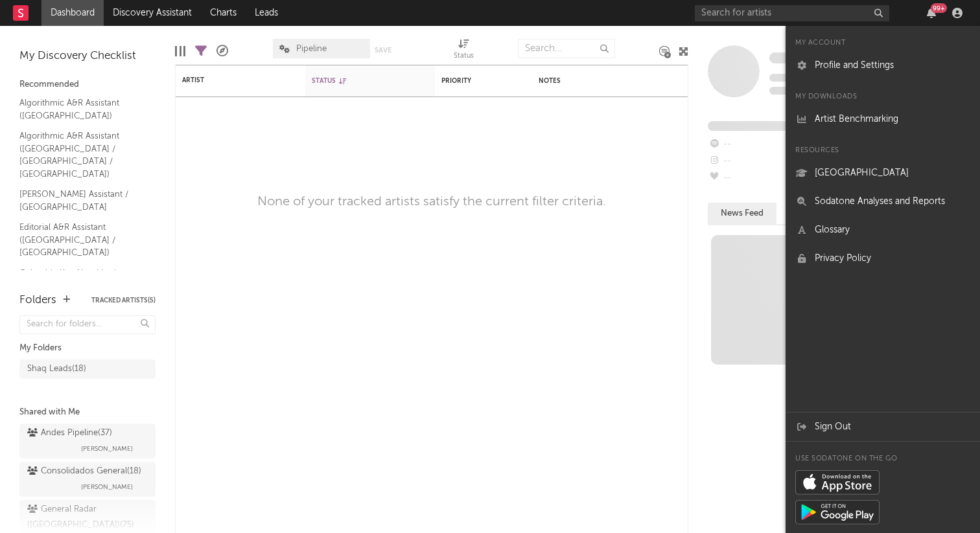 This screenshot has width=980, height=533. Describe the element at coordinates (88, 413) in the screenshot. I see `div: Shared with Me` at that location.